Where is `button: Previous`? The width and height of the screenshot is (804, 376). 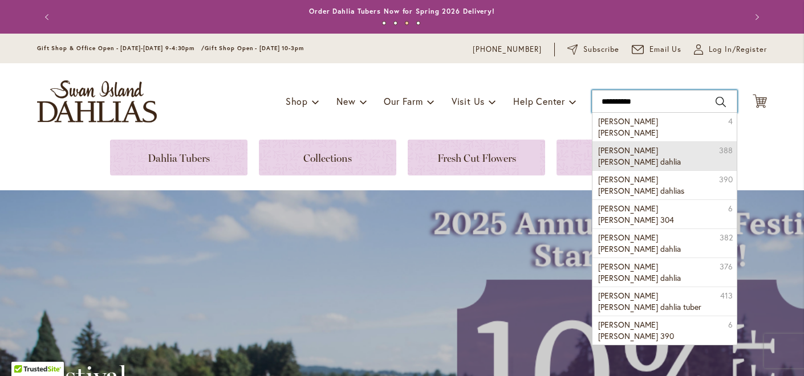 button: Previous is located at coordinates (48, 17).